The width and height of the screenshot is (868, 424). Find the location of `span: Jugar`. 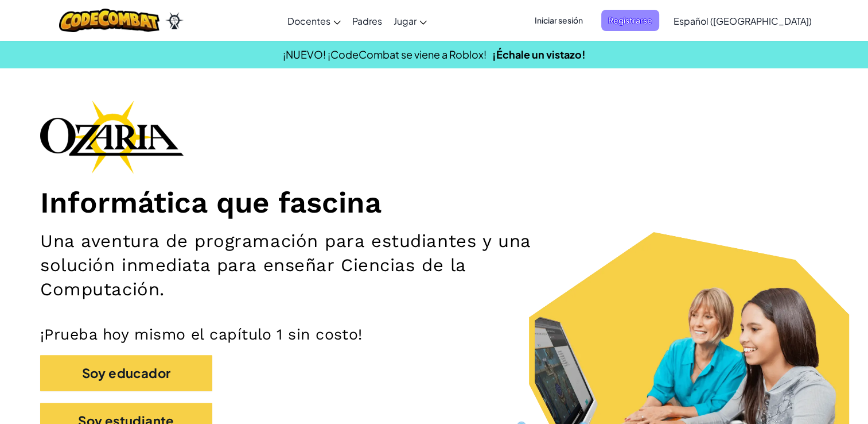

span: Jugar is located at coordinates (405, 21).